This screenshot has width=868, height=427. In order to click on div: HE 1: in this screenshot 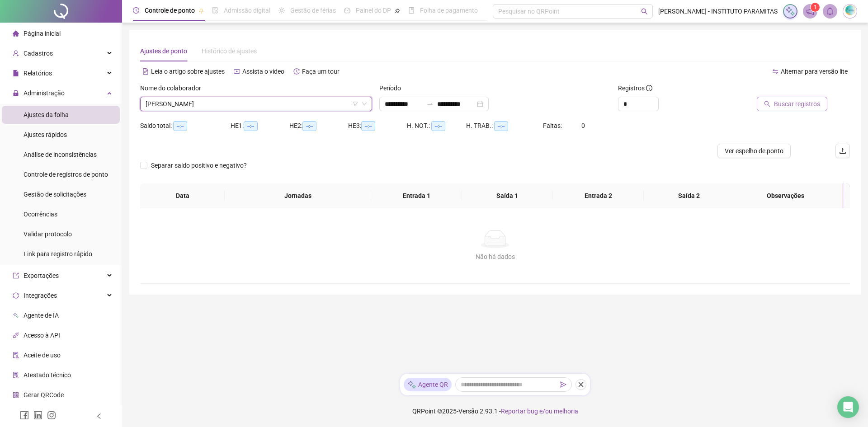, I will do `click(260, 126)`.